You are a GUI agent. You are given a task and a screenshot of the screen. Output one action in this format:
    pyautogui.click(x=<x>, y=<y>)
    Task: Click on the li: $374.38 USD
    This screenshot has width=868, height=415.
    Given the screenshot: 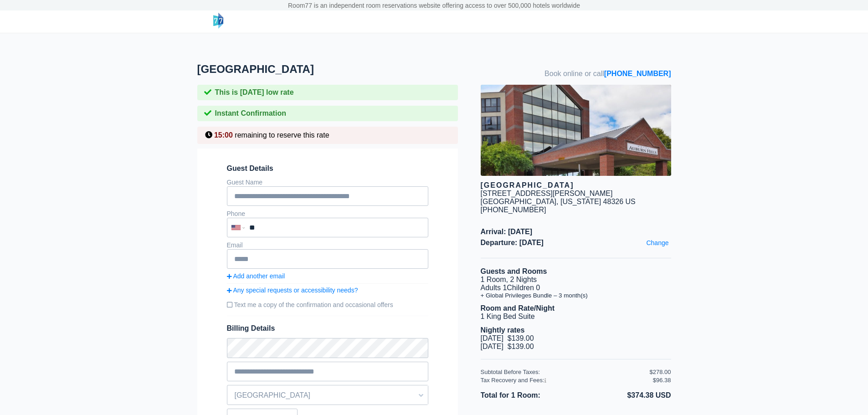 What is the action you would take?
    pyautogui.click(x=624, y=395)
    